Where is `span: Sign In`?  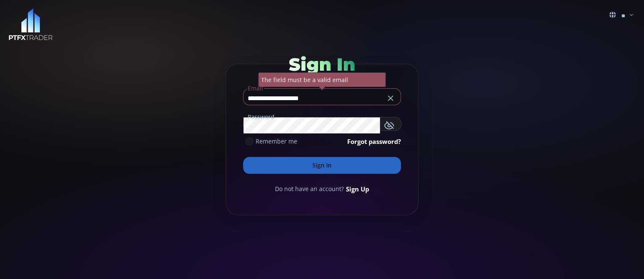
span: Sign In is located at coordinates (322, 64).